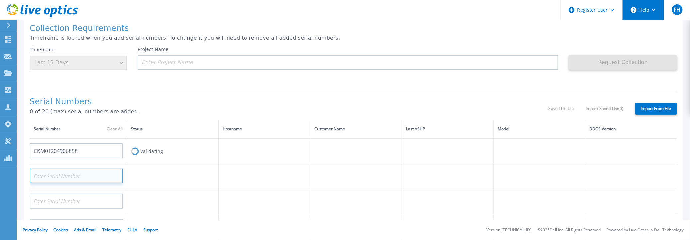 This screenshot has width=690, height=240. Describe the element at coordinates (569, 230) in the screenshot. I see `li: © 2025 Dell Inc. All Rights Reserved` at that location.